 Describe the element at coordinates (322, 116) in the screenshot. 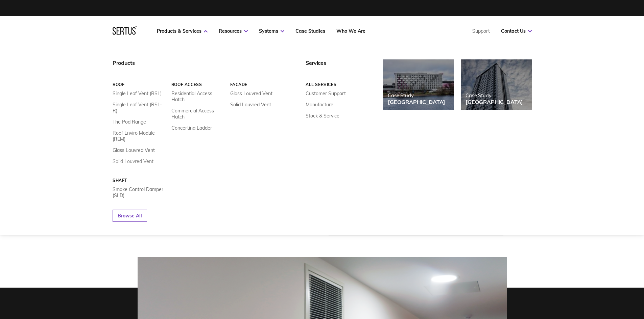

I see `a: Stock & Service` at that location.